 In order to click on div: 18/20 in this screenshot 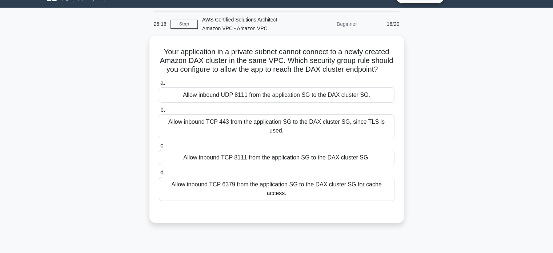, I will do `click(383, 24)`.